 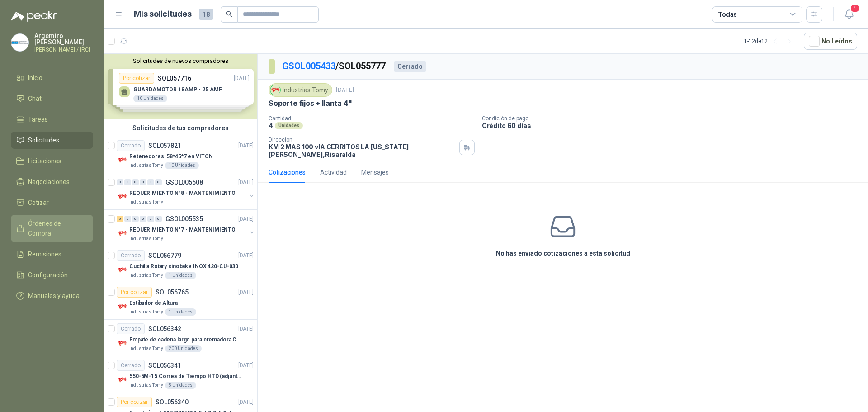 I want to click on a: Órdenes de Compra, so click(x=52, y=228).